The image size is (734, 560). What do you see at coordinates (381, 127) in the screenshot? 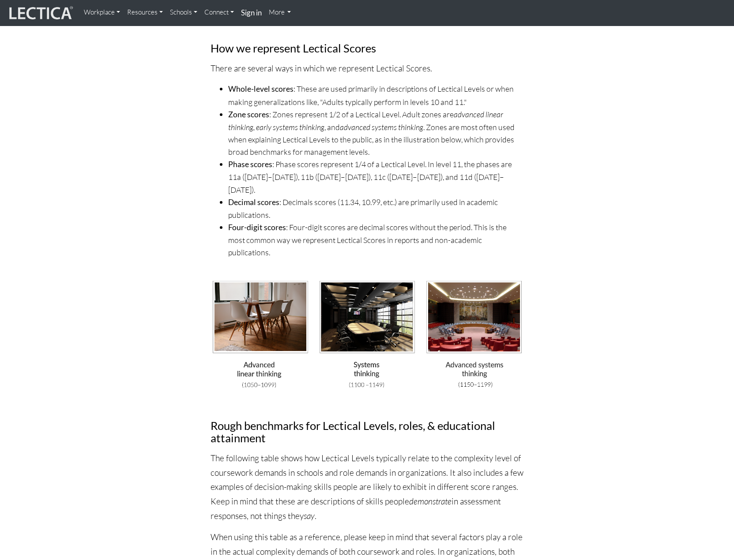
I see `i: advanced systems thinking` at bounding box center [381, 127].